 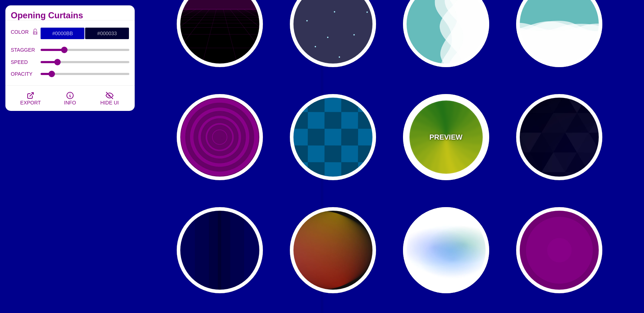 I want to click on label: STAGGER, so click(x=25, y=50).